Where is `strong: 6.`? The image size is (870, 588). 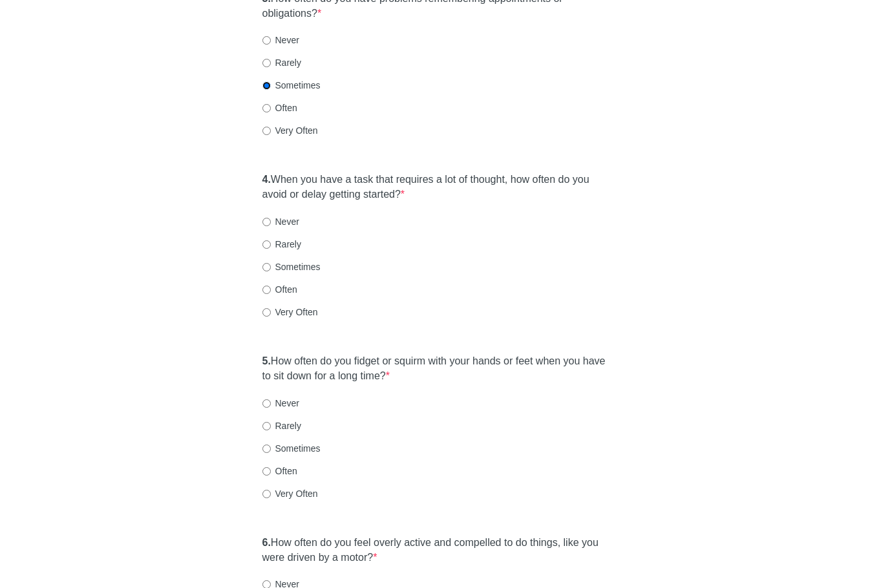
strong: 6. is located at coordinates (266, 543).